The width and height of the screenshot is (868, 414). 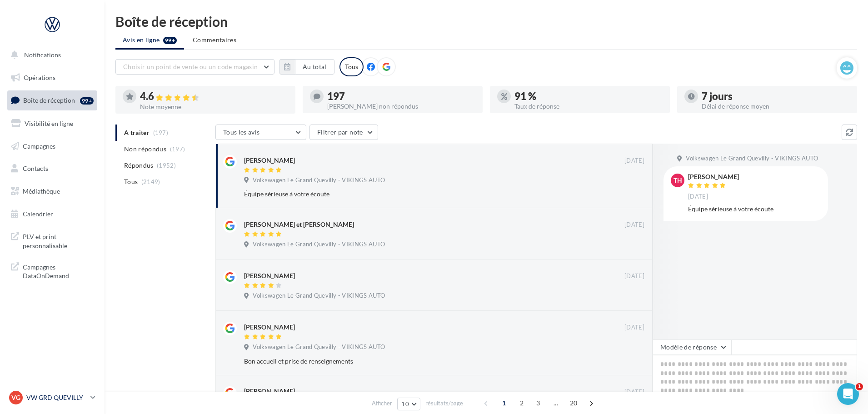 I want to click on a: Médiathèque, so click(x=52, y=191).